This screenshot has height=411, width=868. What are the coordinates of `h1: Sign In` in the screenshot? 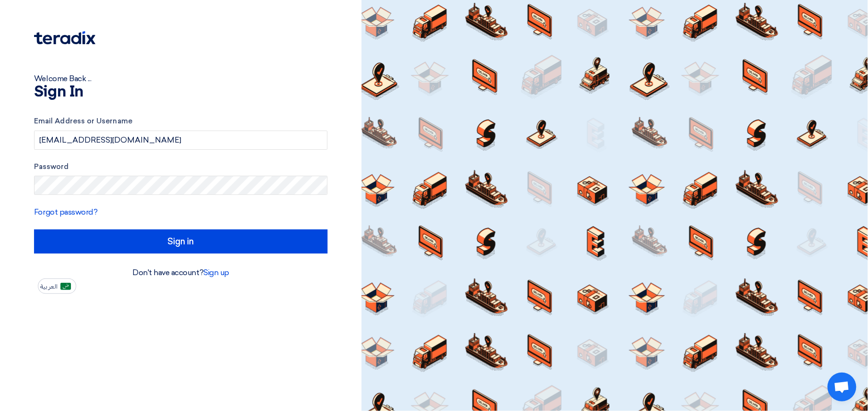 It's located at (181, 92).